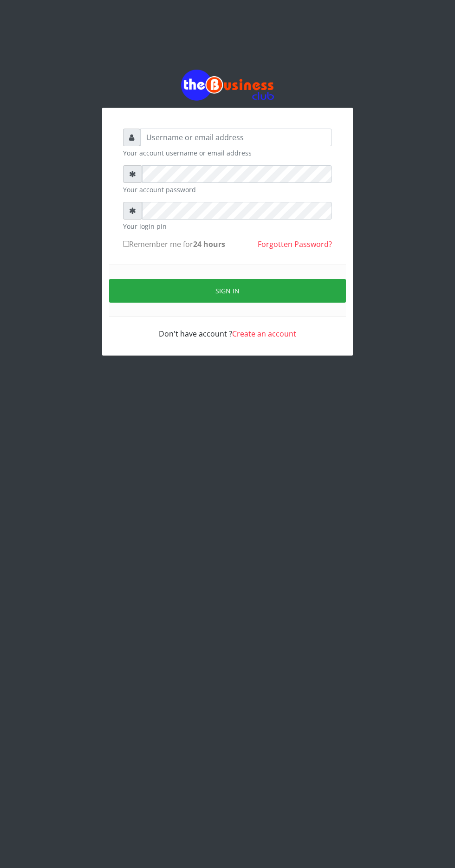 The image size is (455, 868). I want to click on input: Username or email address, so click(236, 138).